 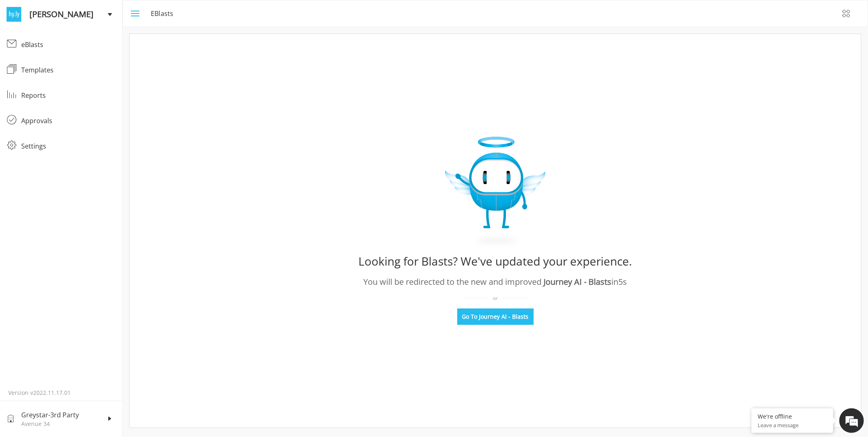 What do you see at coordinates (68, 121) in the screenshot?
I see `div: Approvals` at bounding box center [68, 121].